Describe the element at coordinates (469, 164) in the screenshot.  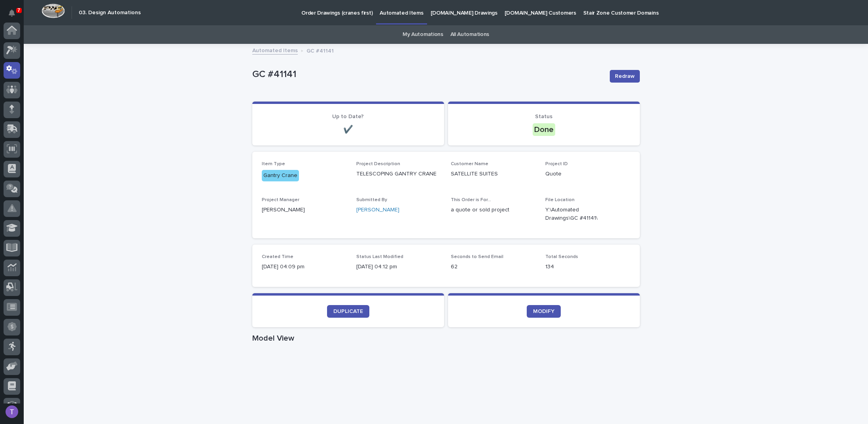
I see `span: Customer Name` at that location.